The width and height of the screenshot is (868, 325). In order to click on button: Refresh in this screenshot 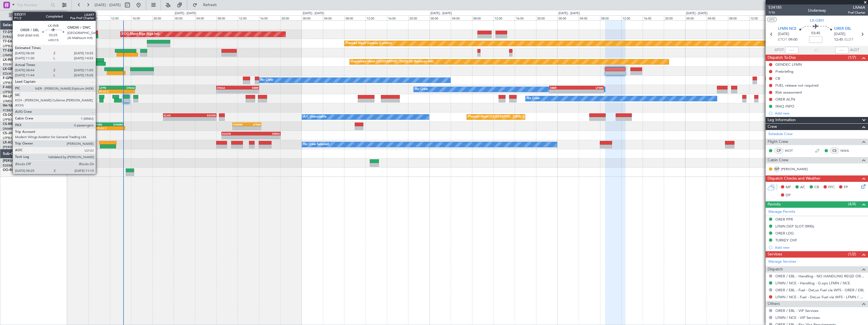, I will do `click(207, 5)`.